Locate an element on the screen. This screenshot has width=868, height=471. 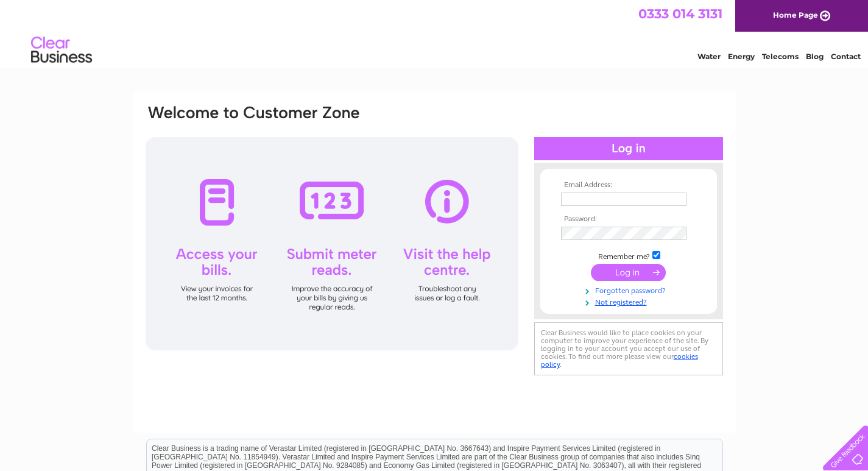
a: Contact is located at coordinates (845, 56).